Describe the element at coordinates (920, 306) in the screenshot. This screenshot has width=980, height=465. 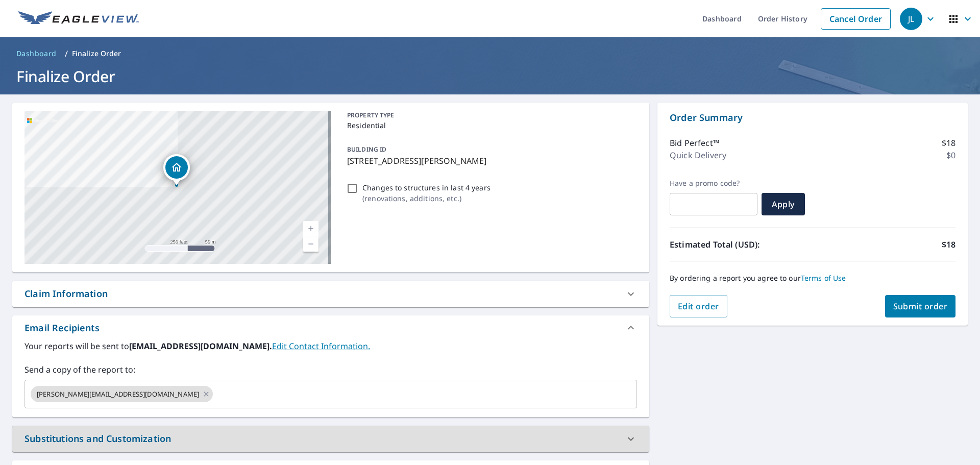
I see `span: Submit order` at that location.